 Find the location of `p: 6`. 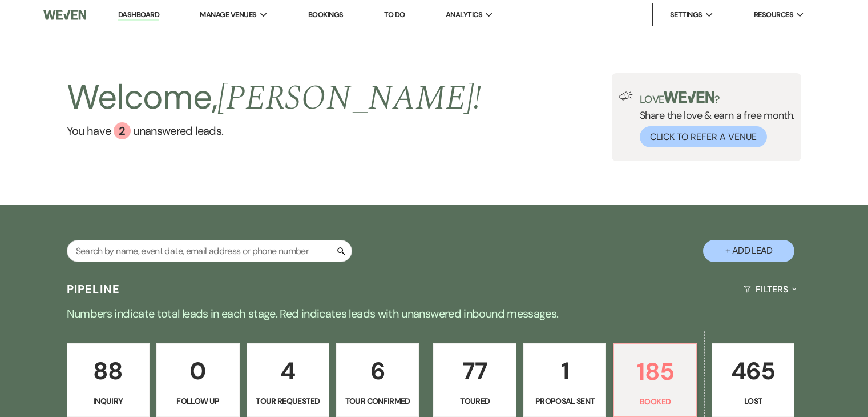

p: 6 is located at coordinates (378, 371).